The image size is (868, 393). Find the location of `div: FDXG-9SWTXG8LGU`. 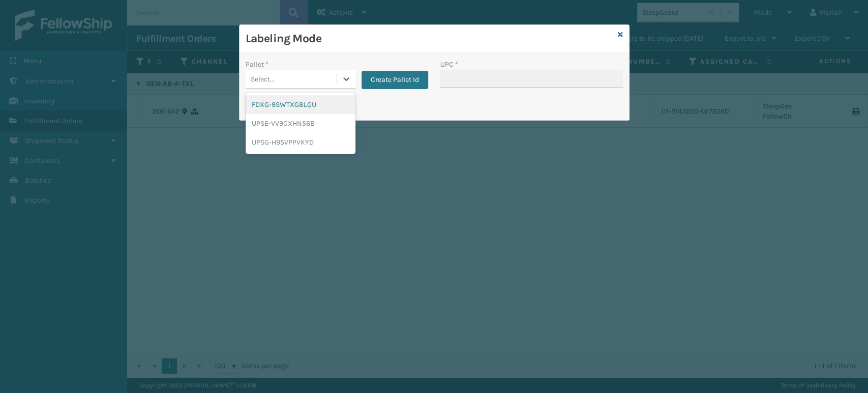

div: FDXG-9SWTXG8LGU is located at coordinates (300, 104).